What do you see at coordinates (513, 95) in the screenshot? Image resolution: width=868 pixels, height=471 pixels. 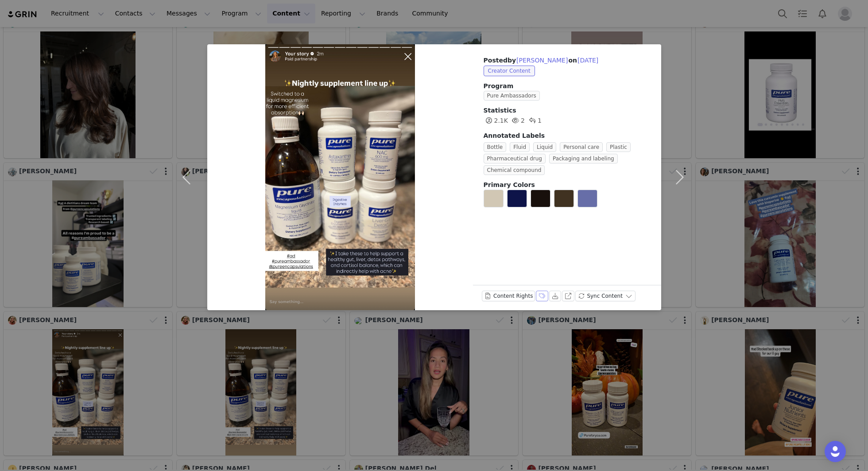 I see `a: Pure Ambassadors` at bounding box center [513, 95].